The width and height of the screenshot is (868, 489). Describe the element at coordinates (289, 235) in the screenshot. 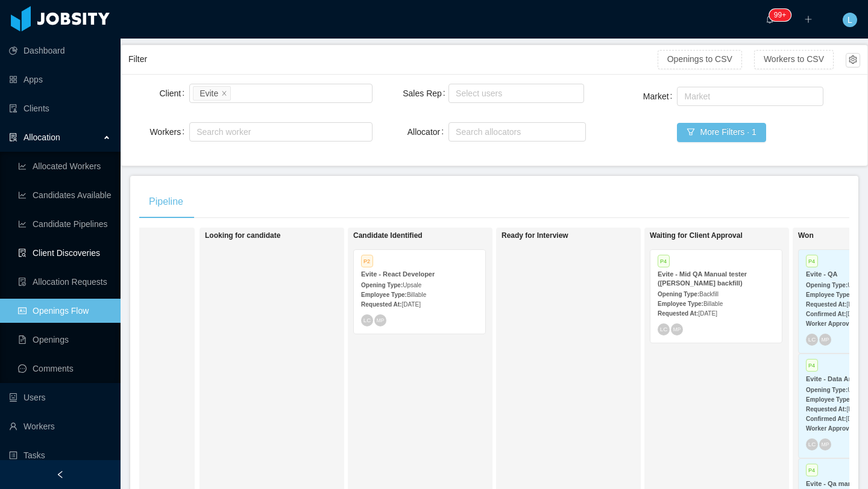

I see `h1: Looking for candidate` at that location.